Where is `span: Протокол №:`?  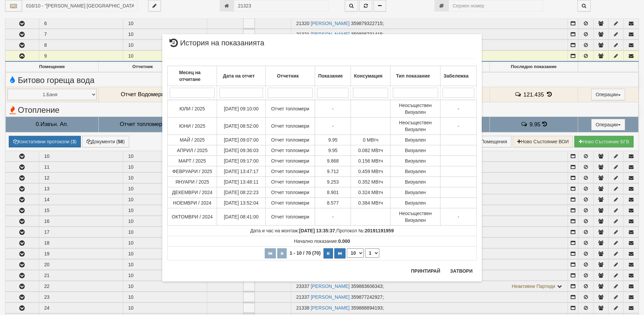
span: Протокол №: is located at coordinates (365, 231).